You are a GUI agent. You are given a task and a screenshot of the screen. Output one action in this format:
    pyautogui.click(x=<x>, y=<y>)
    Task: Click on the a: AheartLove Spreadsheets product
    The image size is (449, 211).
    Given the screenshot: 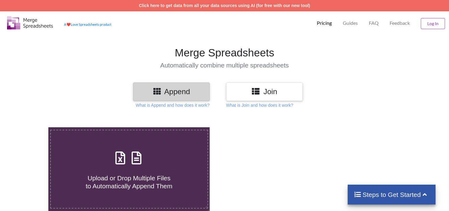 What is the action you would take?
    pyautogui.click(x=88, y=24)
    